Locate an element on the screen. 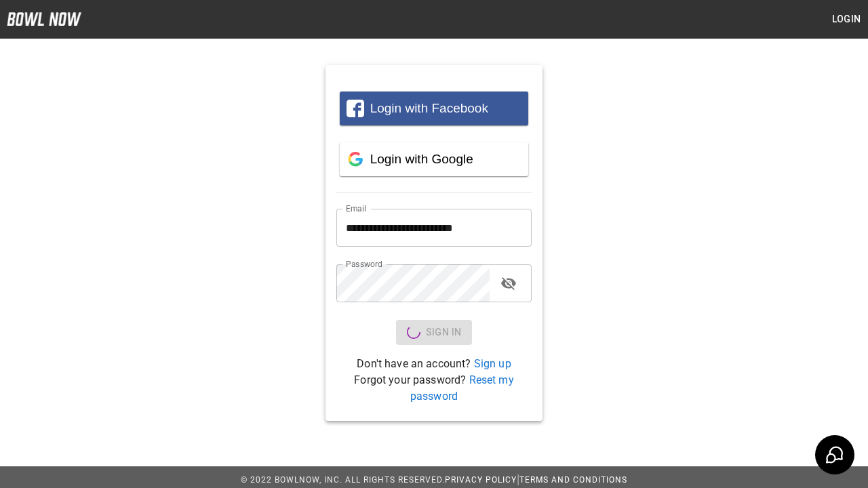  span: Login with Google is located at coordinates (422, 158).